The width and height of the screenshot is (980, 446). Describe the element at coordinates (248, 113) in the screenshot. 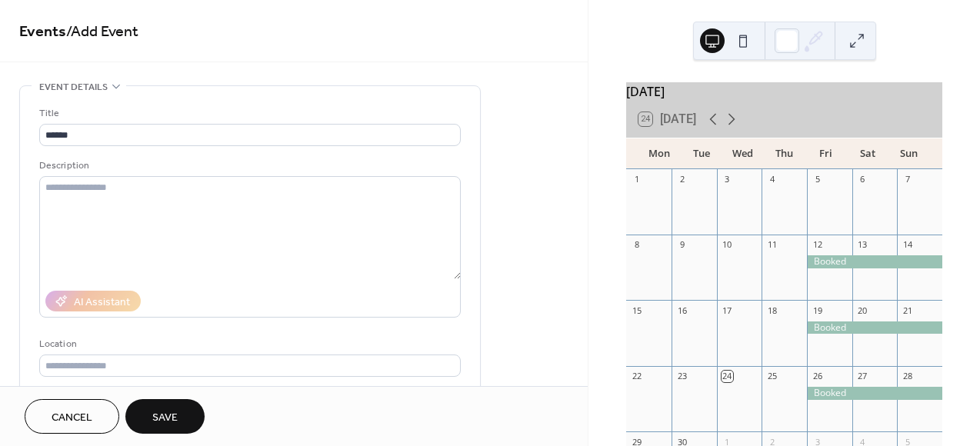

I see `div: Title` at that location.